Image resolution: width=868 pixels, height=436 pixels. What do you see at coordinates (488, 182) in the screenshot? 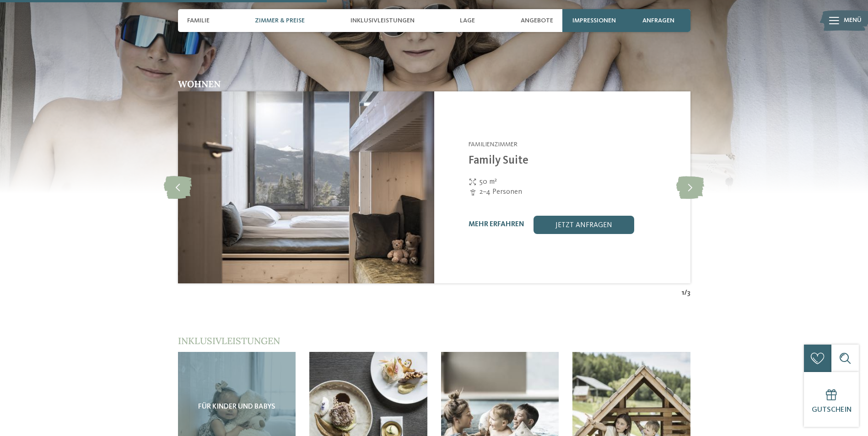
I see `span: 50 m²` at bounding box center [488, 182].